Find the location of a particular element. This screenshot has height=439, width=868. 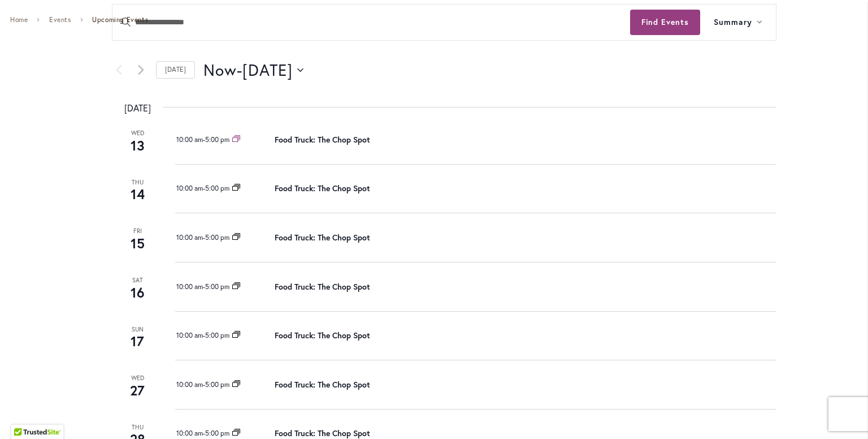

time: 2025-08-17 10:00:00 :: 2025-08-17 17:00:00 is located at coordinates (203, 335).